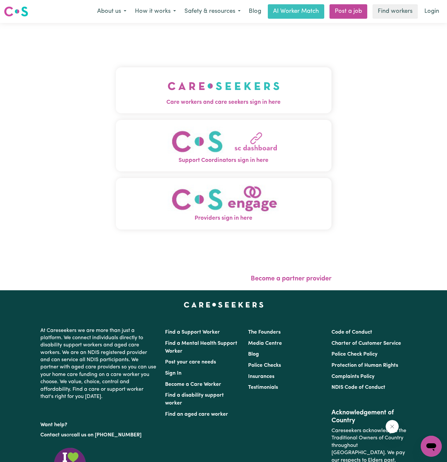  I want to click on p: At Careseekers we are more than just a platform. We connect individuals directly to disability su..., so click(99, 364).